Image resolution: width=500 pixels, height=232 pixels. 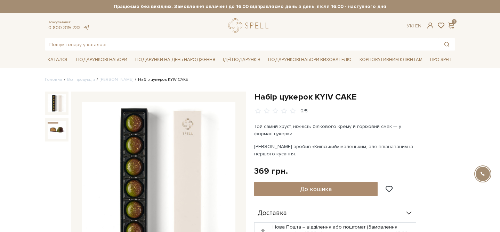 What do you see at coordinates (58, 60) in the screenshot?
I see `a: Каталог` at bounding box center [58, 60].